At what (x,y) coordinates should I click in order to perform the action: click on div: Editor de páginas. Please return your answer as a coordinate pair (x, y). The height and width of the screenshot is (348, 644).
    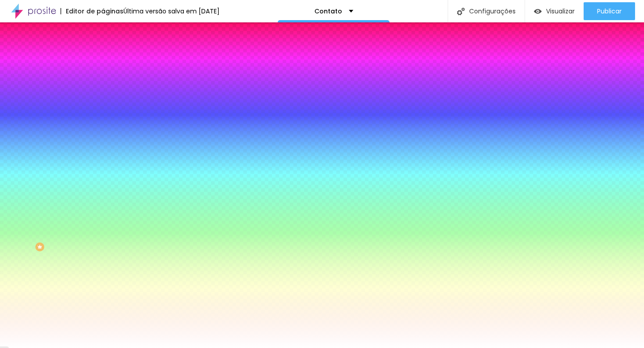
    Looking at the image, I should click on (92, 11).